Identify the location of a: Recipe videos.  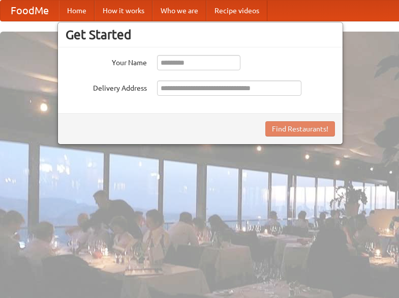
(237, 11).